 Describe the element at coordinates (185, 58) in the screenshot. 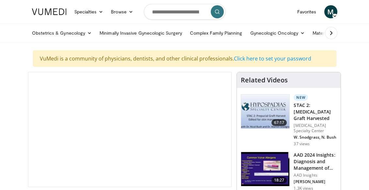

I see `div: VuMedi is a community of physicians, dentists, and other clinical professionals.` at that location.